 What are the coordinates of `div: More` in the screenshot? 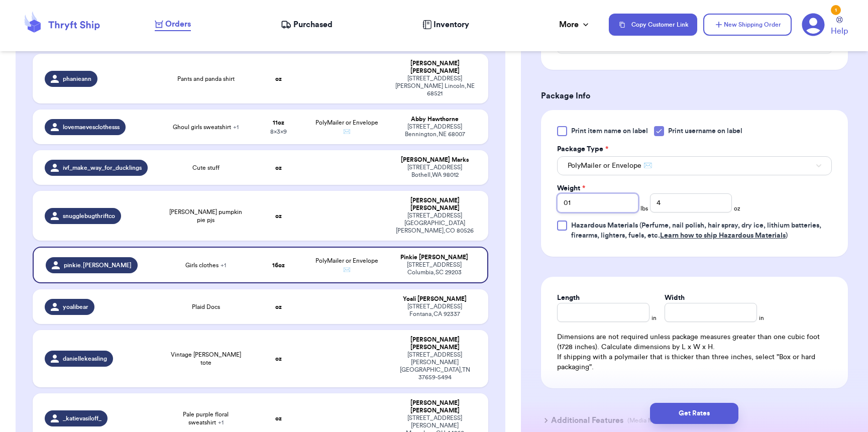 It's located at (575, 25).